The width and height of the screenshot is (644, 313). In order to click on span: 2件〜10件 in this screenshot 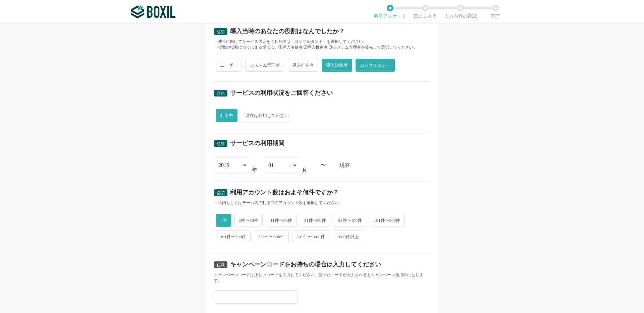, I will do `click(248, 220)`.